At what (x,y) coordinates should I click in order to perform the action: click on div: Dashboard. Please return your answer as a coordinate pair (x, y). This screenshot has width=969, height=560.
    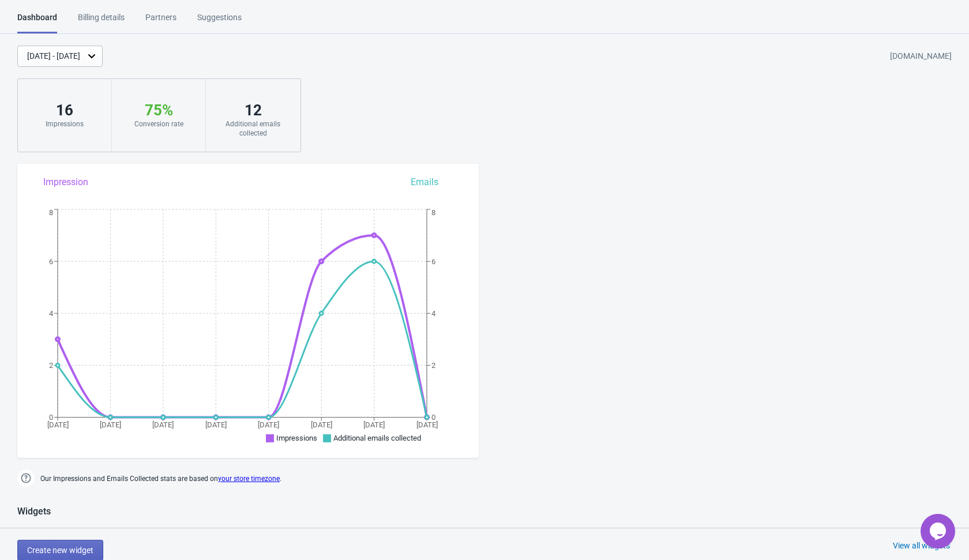
    Looking at the image, I should click on (37, 23).